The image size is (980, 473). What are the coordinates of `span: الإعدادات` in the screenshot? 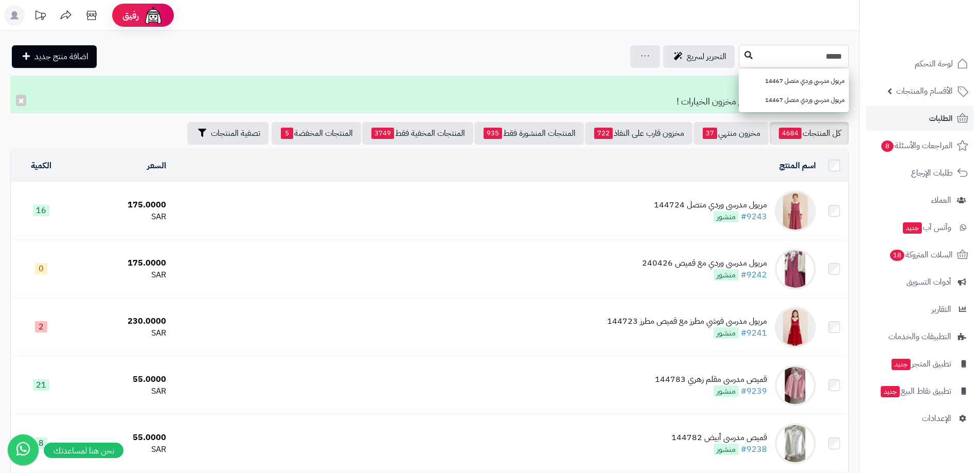 It's located at (936, 418).